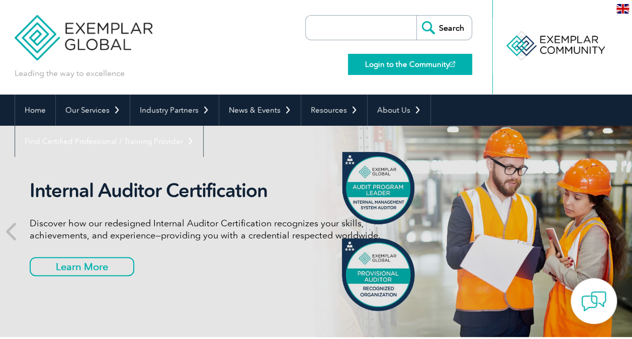 Image resolution: width=632 pixels, height=339 pixels. Describe the element at coordinates (92, 110) in the screenshot. I see `a: Our Services` at that location.